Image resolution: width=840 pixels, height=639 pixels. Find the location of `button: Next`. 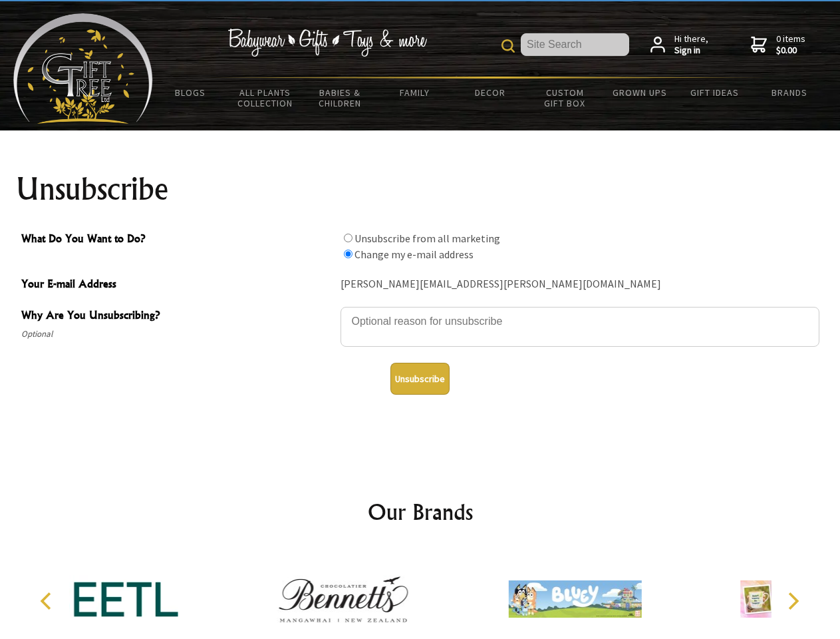

button: Next is located at coordinates (793, 600).